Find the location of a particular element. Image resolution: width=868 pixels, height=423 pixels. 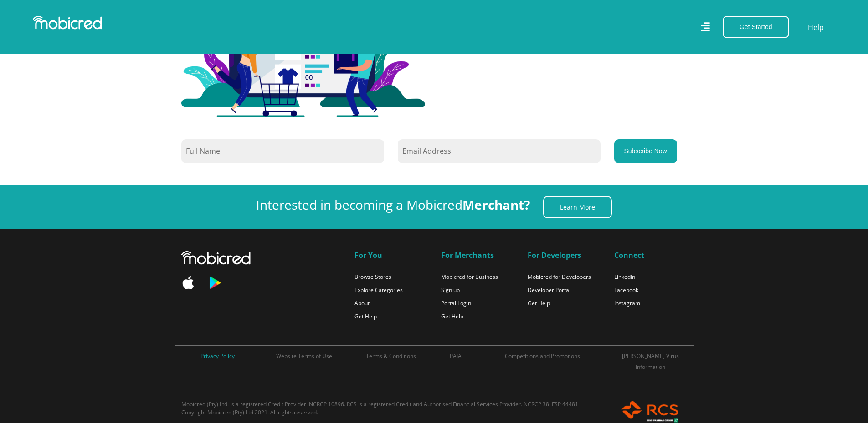

a: Developer Portal is located at coordinates (549, 290).